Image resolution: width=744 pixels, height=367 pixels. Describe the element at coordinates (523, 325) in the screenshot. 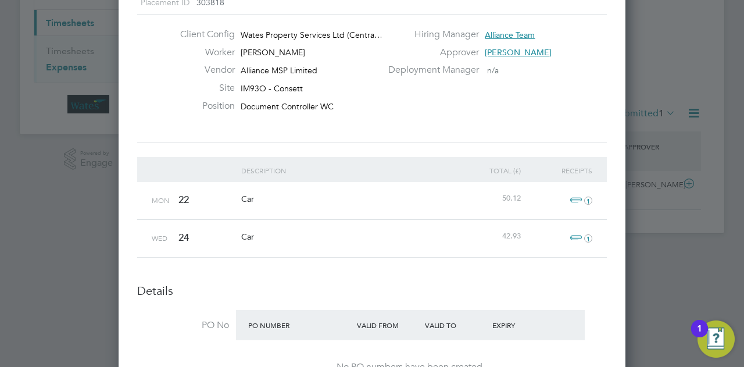

I see `div: Expiry` at that location.